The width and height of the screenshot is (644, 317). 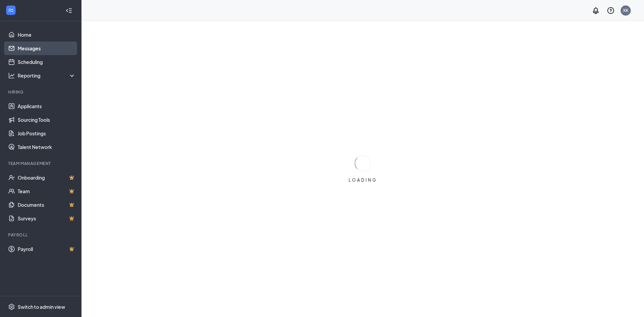 What do you see at coordinates (47, 191) in the screenshot?
I see `a: TeamCrown` at bounding box center [47, 191].